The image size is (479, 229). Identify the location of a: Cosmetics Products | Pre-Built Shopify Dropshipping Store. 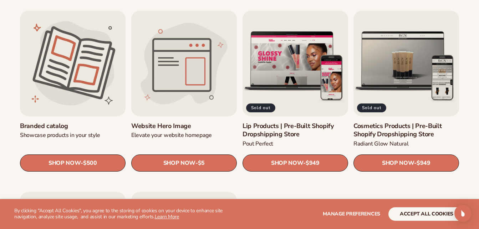
(406, 130).